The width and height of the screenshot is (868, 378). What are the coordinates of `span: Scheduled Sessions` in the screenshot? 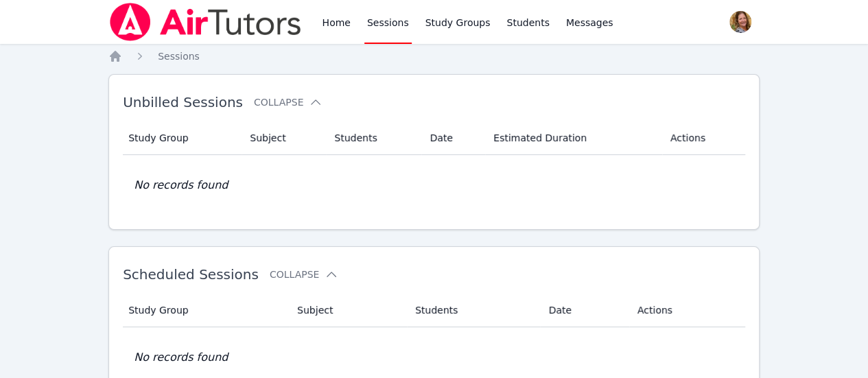 It's located at (191, 274).